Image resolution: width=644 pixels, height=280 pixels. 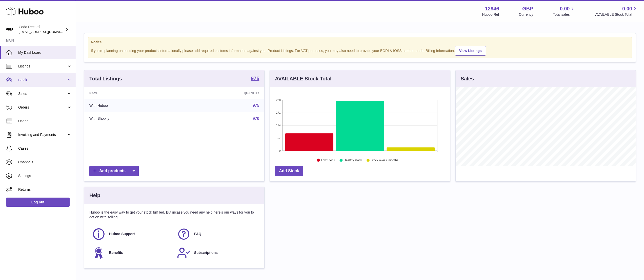 What do you see at coordinates (45, 121) in the screenshot?
I see `span: Usage` at bounding box center [45, 121].